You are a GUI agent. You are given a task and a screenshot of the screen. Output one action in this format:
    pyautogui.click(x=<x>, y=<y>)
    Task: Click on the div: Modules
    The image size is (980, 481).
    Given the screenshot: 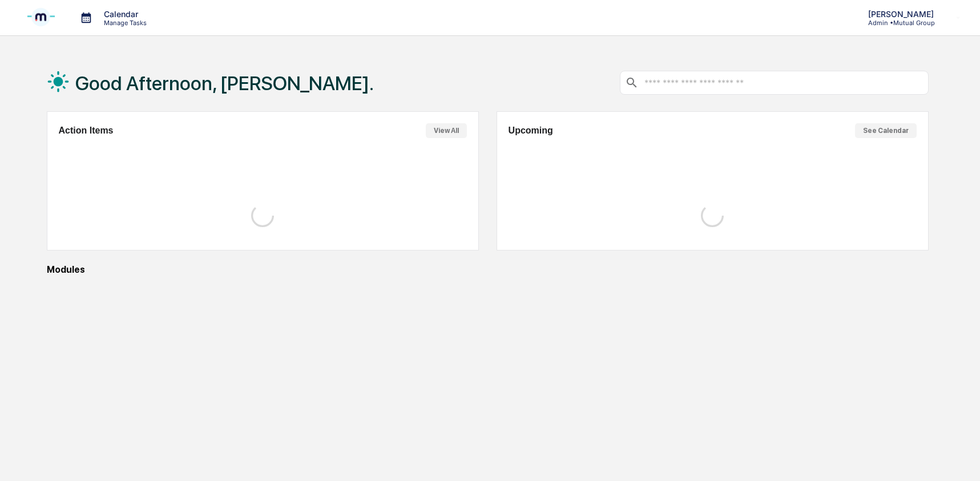 What is the action you would take?
    pyautogui.click(x=487, y=269)
    